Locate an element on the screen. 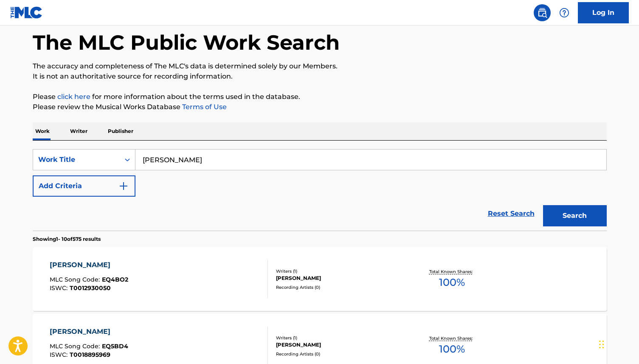  p: It is not an authoritative source for recording information. is located at coordinates (320, 76).